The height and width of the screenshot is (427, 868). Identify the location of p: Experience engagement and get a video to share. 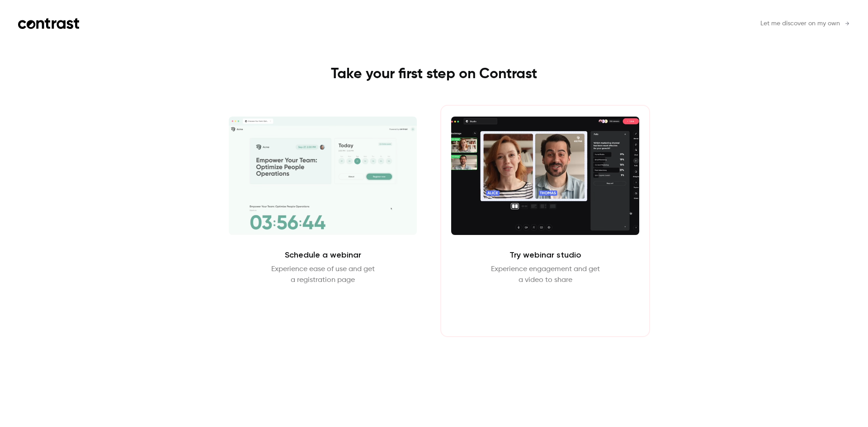
(545, 275).